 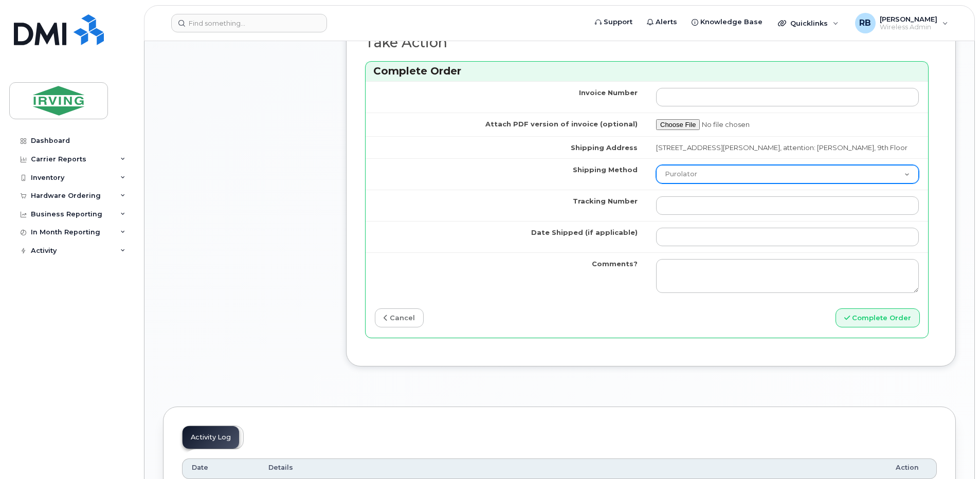 What do you see at coordinates (901, 23) in the screenshot?
I see `div: Roberts, Brad` at bounding box center [901, 23].